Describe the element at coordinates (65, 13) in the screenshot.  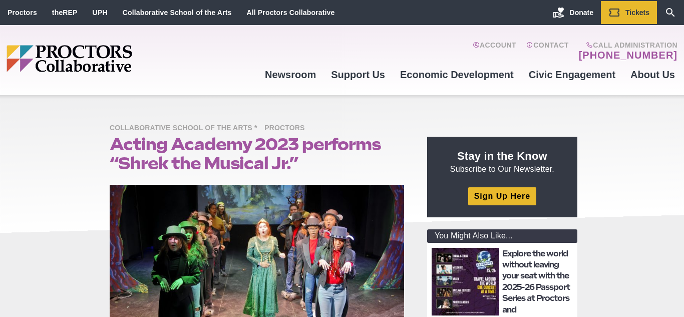
I see `a: theREP` at that location.